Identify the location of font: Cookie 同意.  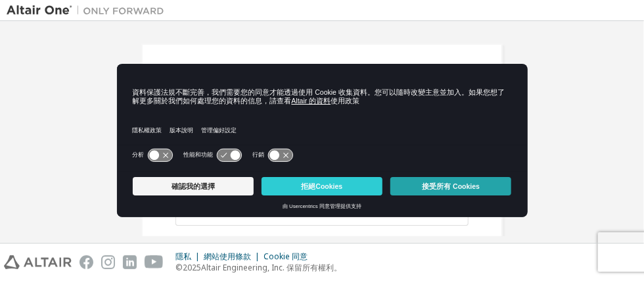
(285, 256).